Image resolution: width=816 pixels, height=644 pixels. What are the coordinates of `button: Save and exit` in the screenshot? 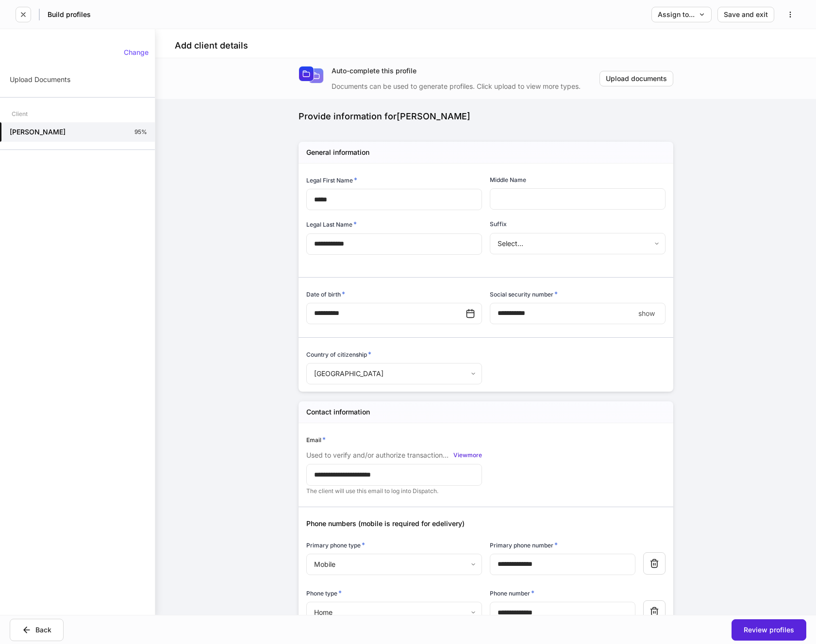 It's located at (745, 14).